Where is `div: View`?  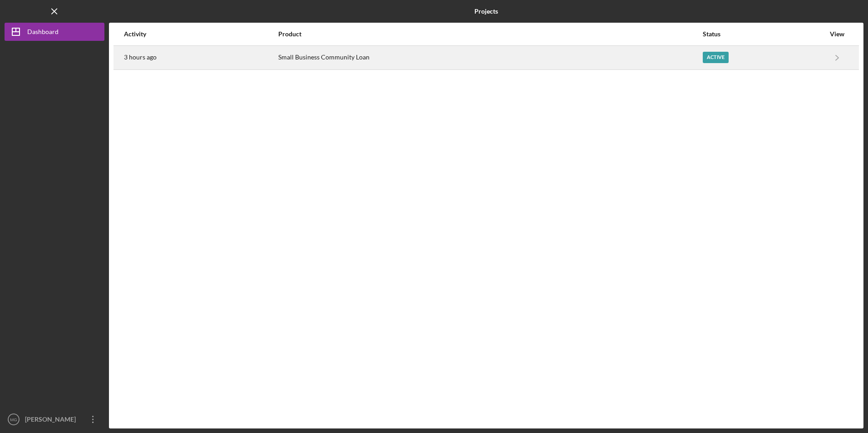 div: View is located at coordinates (837, 34).